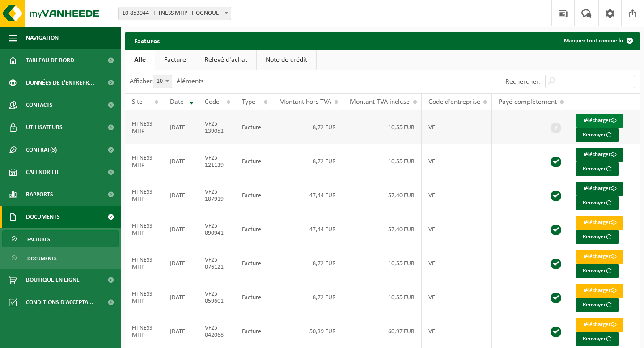  I want to click on span: Rapports, so click(39, 195).